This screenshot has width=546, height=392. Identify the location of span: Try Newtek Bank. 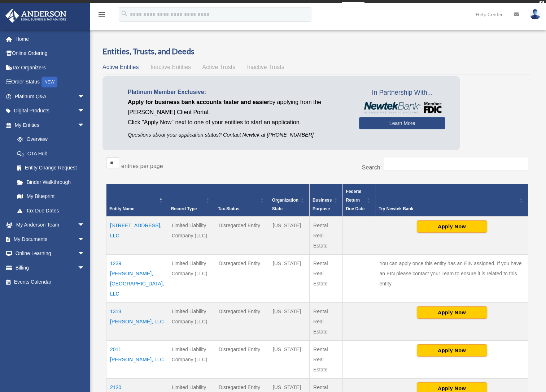
(449, 209).